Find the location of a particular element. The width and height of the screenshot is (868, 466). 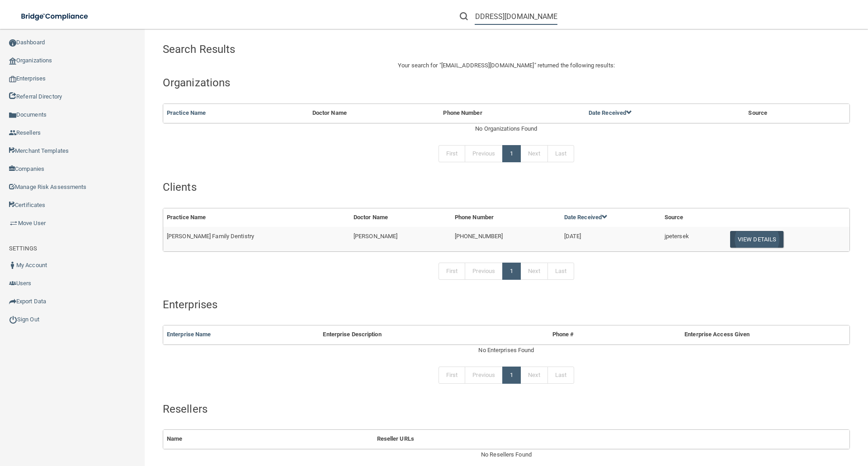

label: SETTINGS is located at coordinates (23, 248).